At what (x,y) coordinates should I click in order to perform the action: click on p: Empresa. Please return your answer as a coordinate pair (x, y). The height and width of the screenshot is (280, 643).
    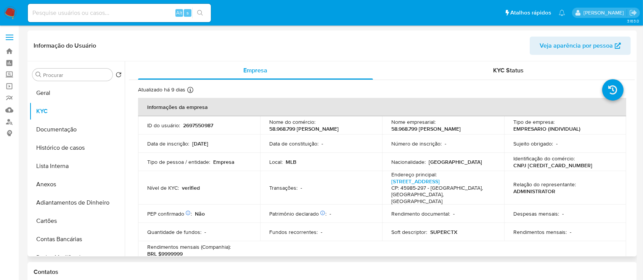
    Looking at the image, I should click on (224, 162).